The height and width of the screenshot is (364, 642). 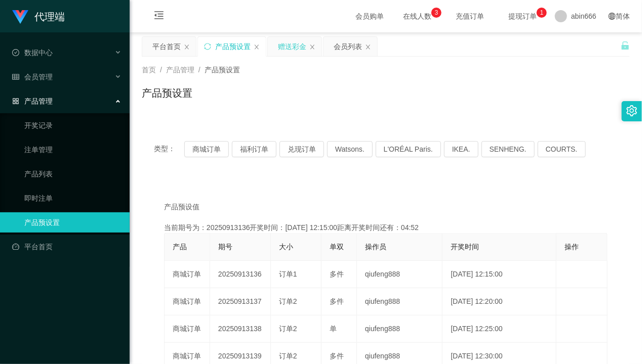 What do you see at coordinates (148, 70) in the screenshot?
I see `span: 首页` at bounding box center [148, 70].